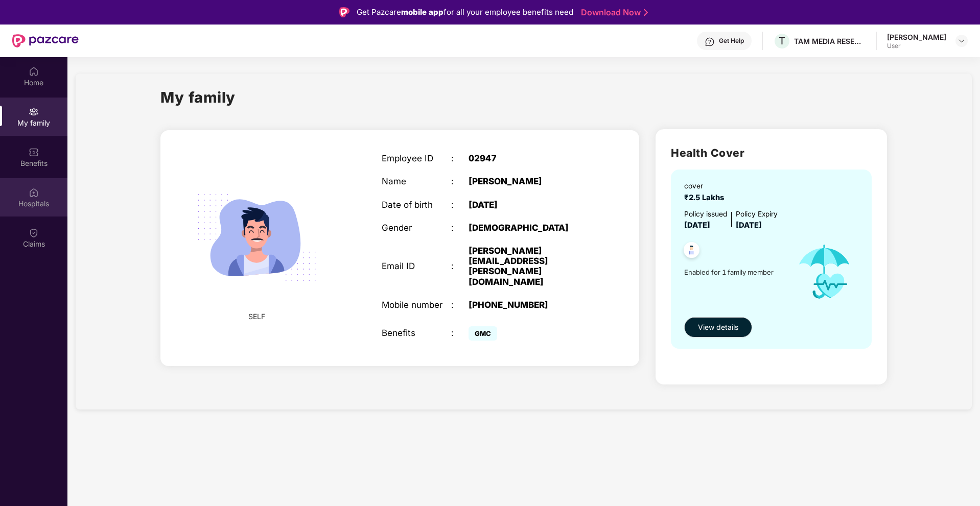 The image size is (980, 506). I want to click on div: User, so click(916, 46).